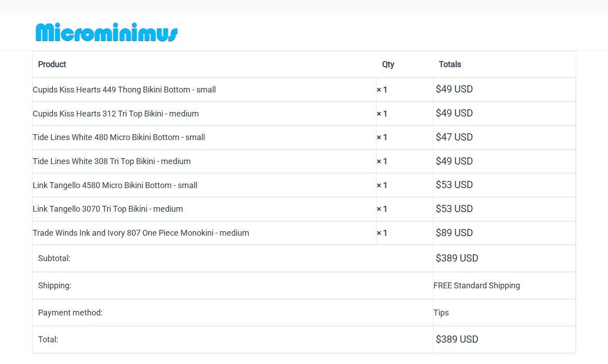 This screenshot has height=364, width=608. I want to click on td: Tips, so click(505, 313).